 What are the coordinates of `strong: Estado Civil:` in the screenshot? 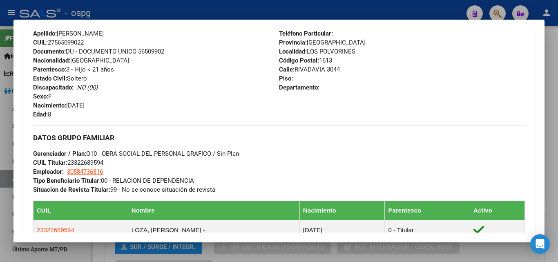 It's located at (50, 78).